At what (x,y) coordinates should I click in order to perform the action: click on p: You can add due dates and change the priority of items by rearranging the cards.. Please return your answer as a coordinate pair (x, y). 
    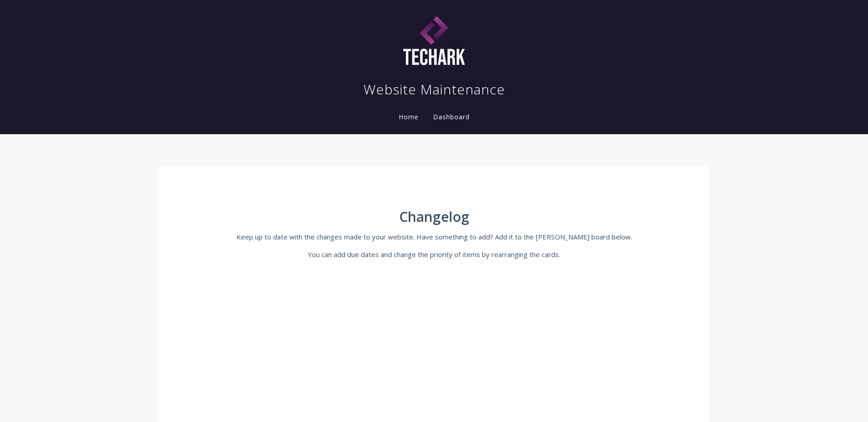
    Looking at the image, I should click on (434, 254).